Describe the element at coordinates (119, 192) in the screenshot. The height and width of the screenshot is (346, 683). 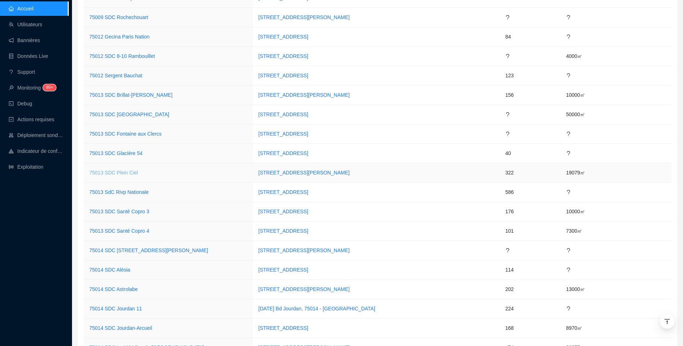
I see `a: 75013 SdC Rivp Nationale` at that location.